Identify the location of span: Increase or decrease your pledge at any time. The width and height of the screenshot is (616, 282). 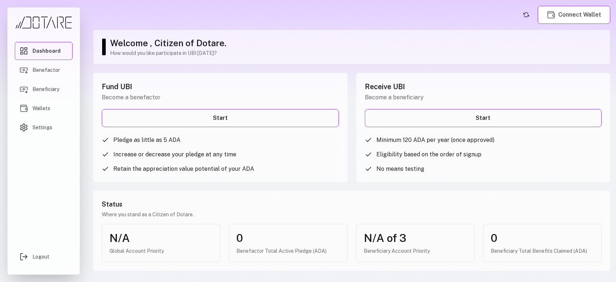
(175, 155).